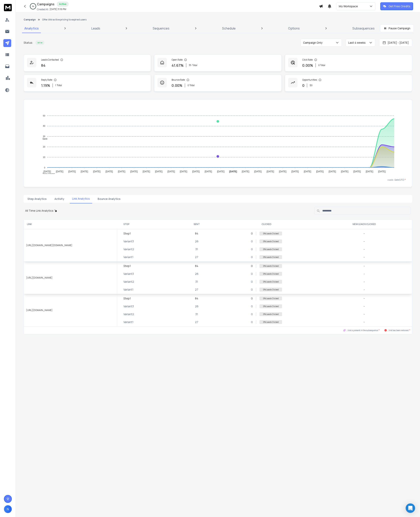 The image size is (420, 517). Describe the element at coordinates (196, 224) in the screenshot. I see `th: SENT` at that location.